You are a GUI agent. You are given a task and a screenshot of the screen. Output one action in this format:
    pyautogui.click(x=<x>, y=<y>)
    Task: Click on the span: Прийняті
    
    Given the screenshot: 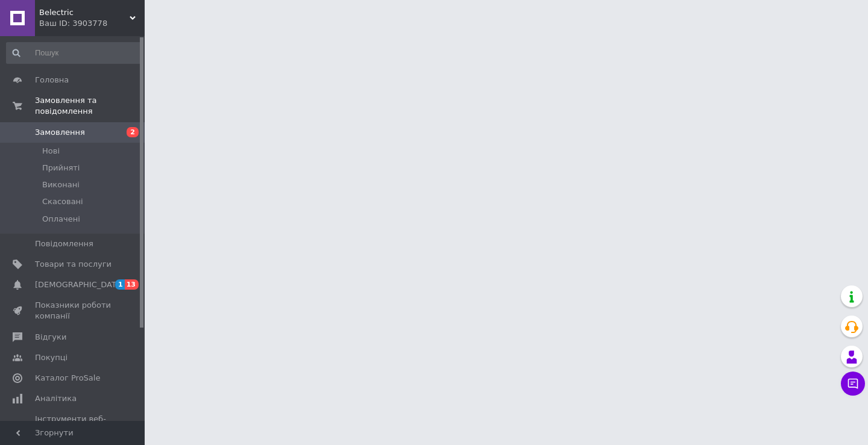 What is the action you would take?
    pyautogui.click(x=61, y=168)
    